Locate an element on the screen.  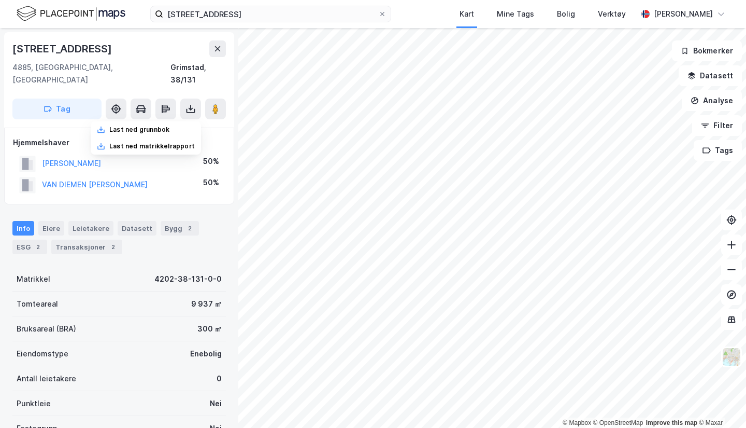
a: Improve this map is located at coordinates (672, 422).